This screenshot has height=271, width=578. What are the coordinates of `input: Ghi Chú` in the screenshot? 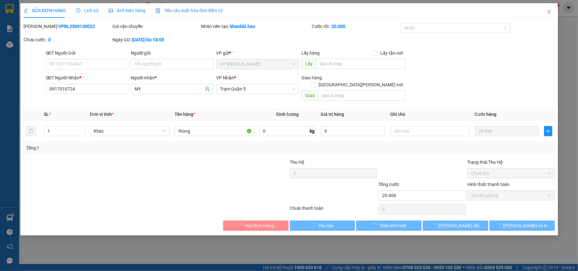 It's located at (430, 131).